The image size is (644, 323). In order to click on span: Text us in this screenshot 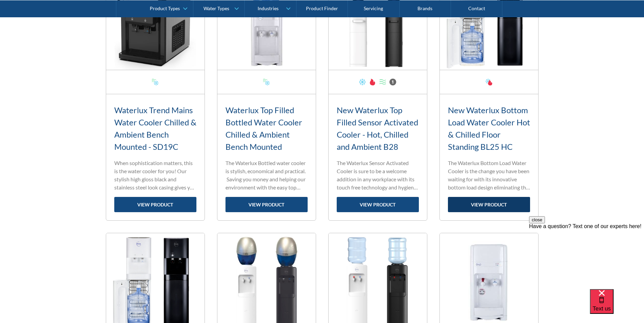, I will do `click(12, 20)`.